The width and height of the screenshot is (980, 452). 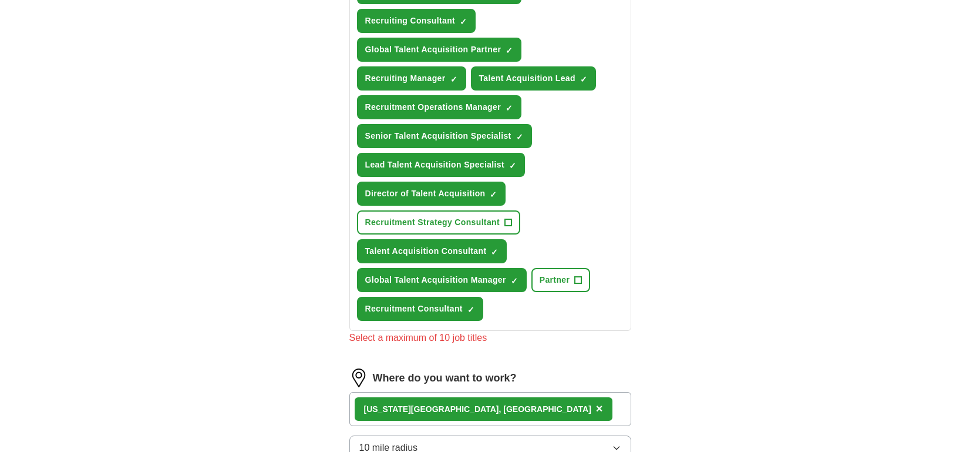 I want to click on button: Lead Talent Acquisition Specialist✓, so click(x=441, y=164).